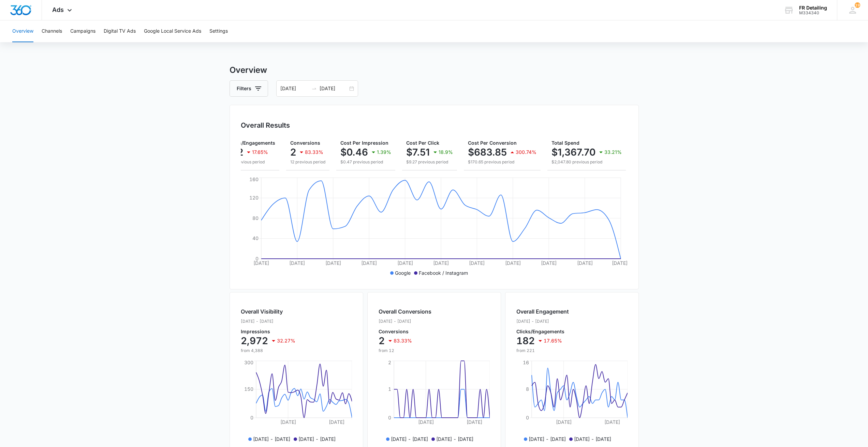 The width and height of the screenshot is (868, 447). Describe the element at coordinates (423, 143) in the screenshot. I see `span: Cost Per Click` at that location.